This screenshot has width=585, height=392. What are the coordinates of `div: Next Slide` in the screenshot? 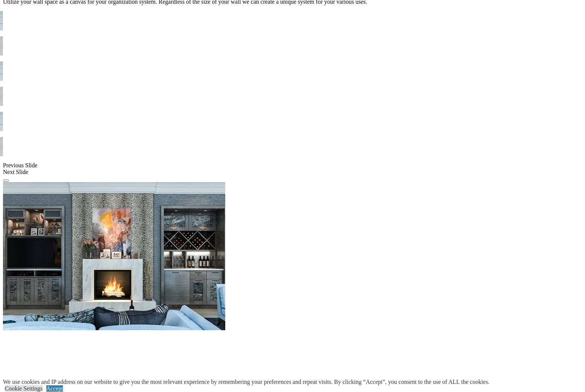 It's located at (292, 172).